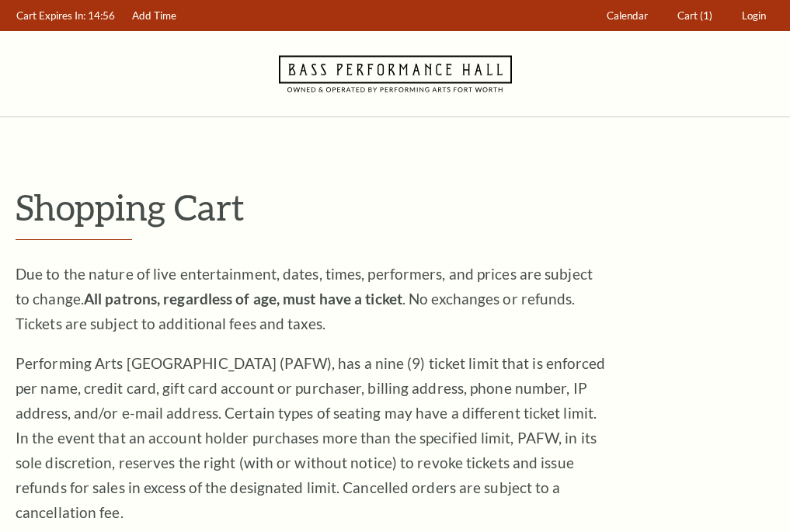 Image resolution: width=790 pixels, height=532 pixels. What do you see at coordinates (395, 207) in the screenshot?
I see `p: Shopping Cart` at bounding box center [395, 207].